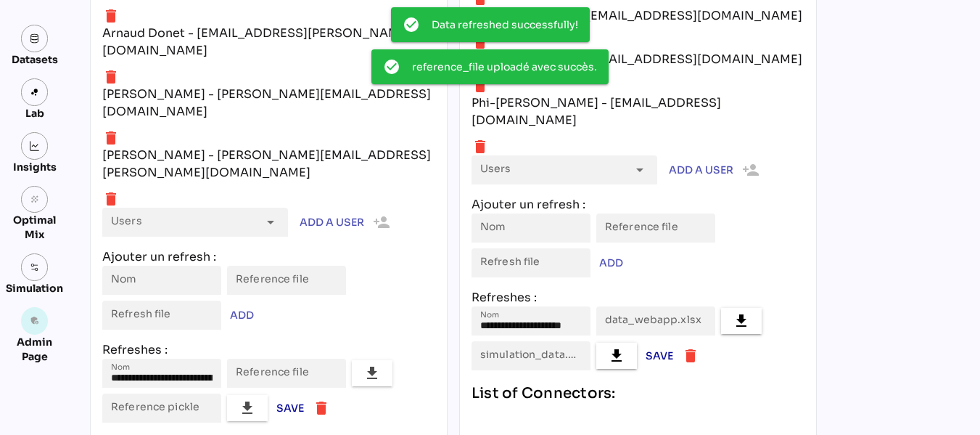 This screenshot has height=435, width=980. What do you see at coordinates (505, 67) in the screenshot?
I see `div: reference_file uploadé avec succès.` at bounding box center [505, 67].